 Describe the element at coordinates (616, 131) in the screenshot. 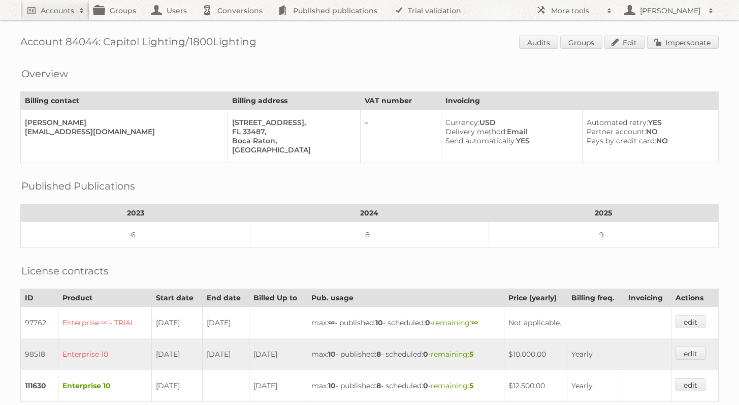

I see `span: Partner account:` at that location.